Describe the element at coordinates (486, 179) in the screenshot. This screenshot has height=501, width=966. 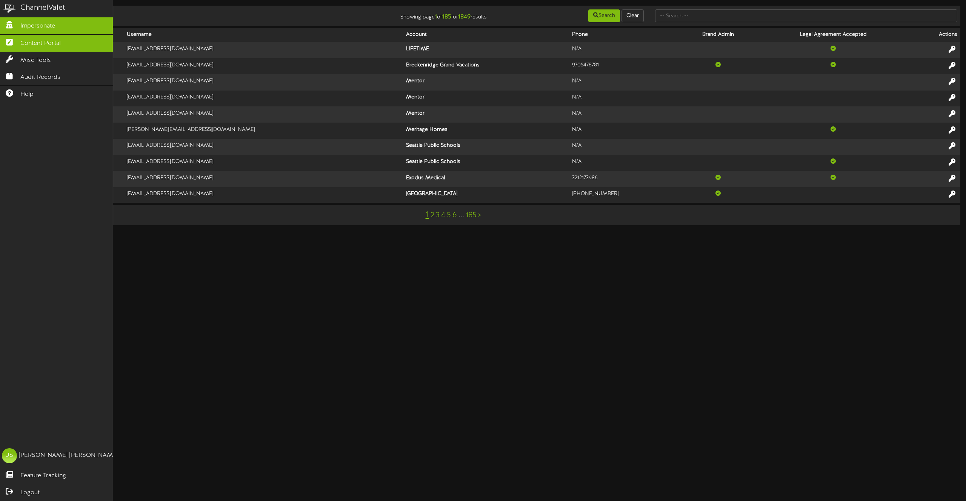
I see `th: Exodus Medical` at that location.